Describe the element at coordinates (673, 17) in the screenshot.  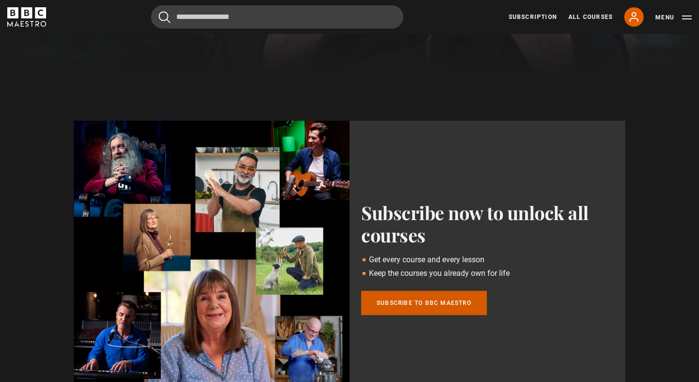
I see `button: Toggle navigation` at that location.